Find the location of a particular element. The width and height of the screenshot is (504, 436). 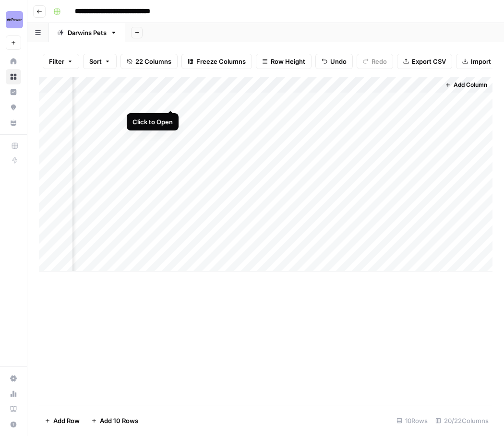

span: Freeze Columns is located at coordinates (221, 61).